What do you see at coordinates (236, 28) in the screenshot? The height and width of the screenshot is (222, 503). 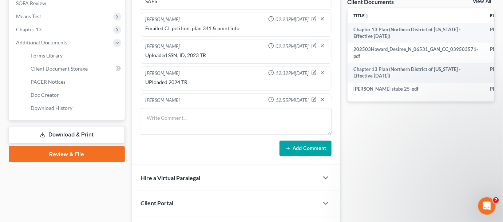 I see `div: Emailed CL petition, plan 341 & pmnt info` at bounding box center [236, 28].